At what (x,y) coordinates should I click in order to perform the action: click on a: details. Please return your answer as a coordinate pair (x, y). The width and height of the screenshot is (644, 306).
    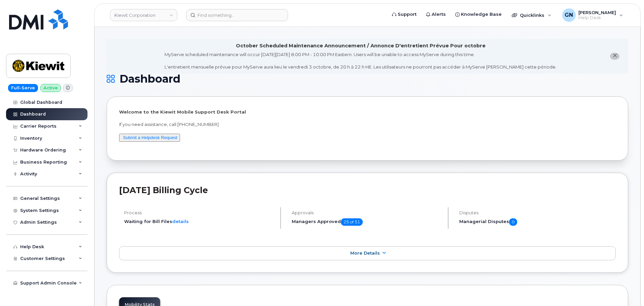
    Looking at the image, I should click on (180, 221).